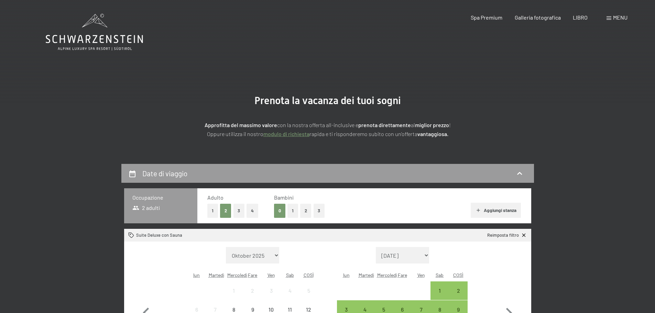  What do you see at coordinates (413, 125) in the screenshot?
I see `font: al` at bounding box center [413, 125].